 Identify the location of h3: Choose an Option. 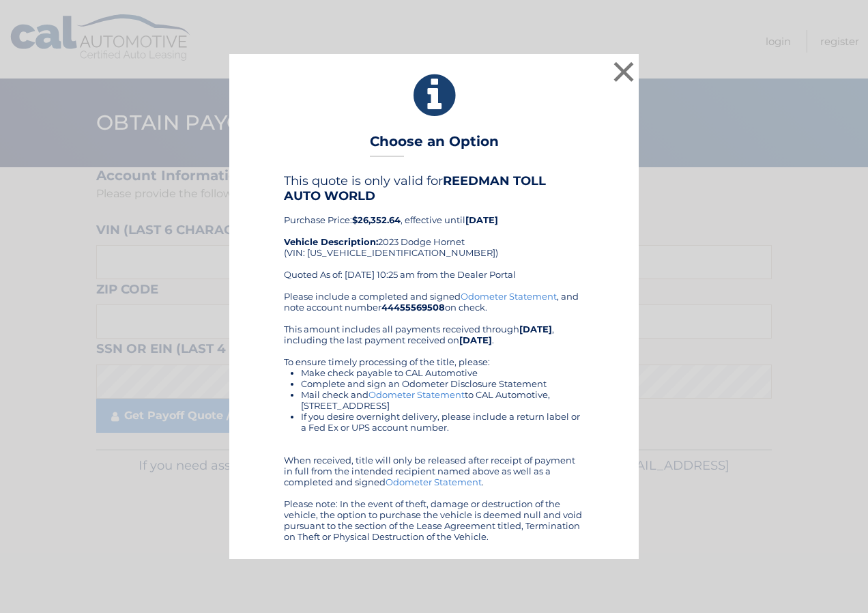
(434, 145).